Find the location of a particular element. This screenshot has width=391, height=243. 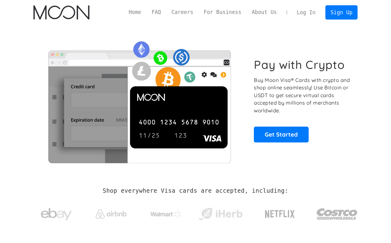

a: Get Started is located at coordinates (281, 134).